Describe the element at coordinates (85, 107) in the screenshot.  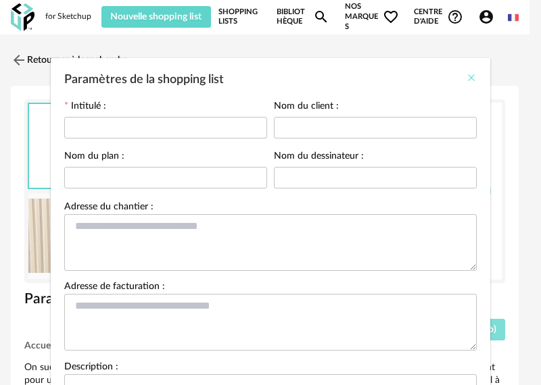
I see `label: Intitulé :` at that location.